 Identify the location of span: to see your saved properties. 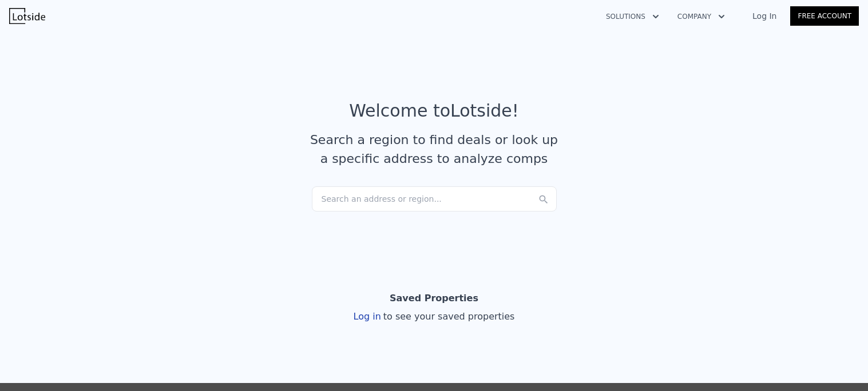
(448, 316).